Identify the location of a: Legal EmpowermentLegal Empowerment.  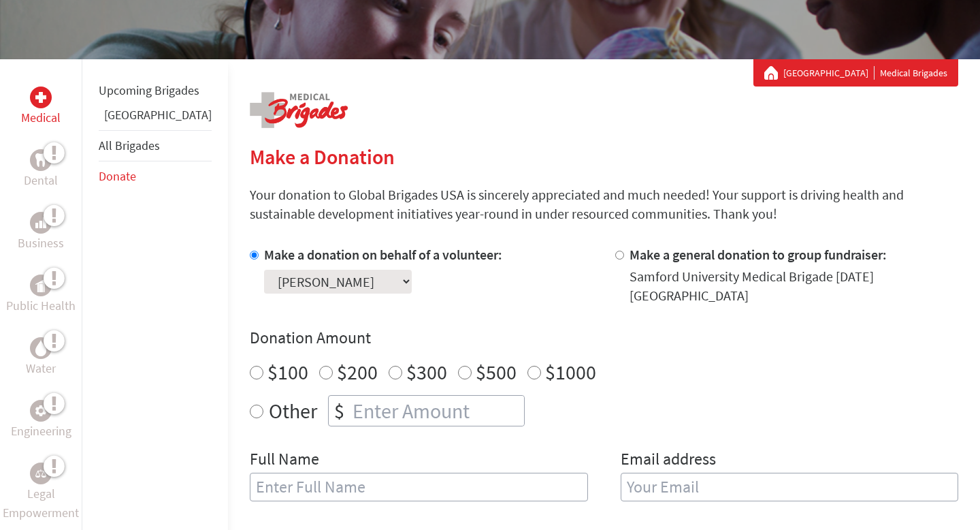
(41, 492).